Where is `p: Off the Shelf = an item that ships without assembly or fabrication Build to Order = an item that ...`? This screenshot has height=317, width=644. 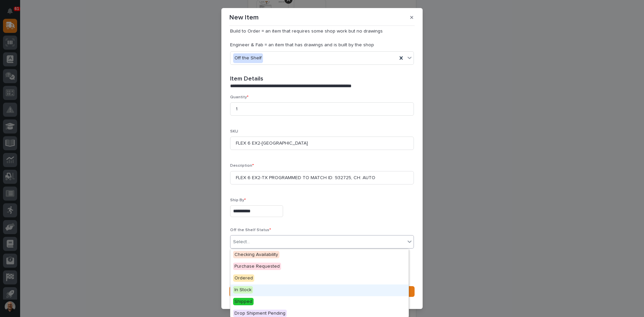
p: Off the Shelf = an item that ships without assembly or fabrication Build to Order = an item that ... is located at coordinates (322, 31).